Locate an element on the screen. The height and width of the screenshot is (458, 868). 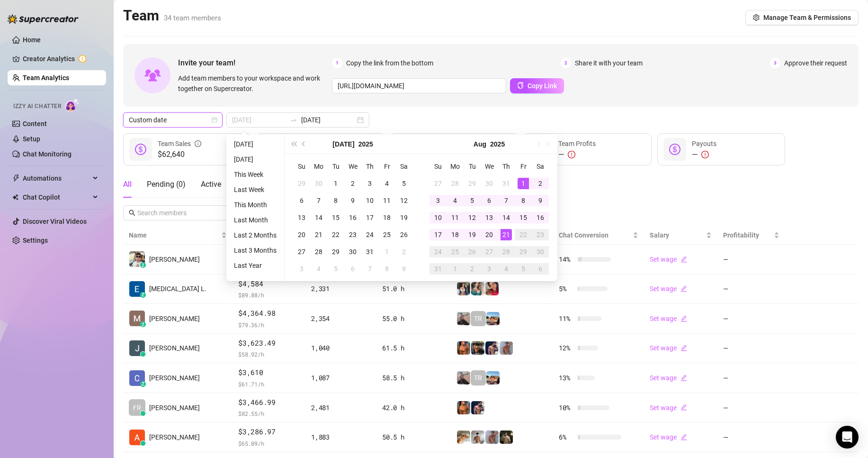
td: 2025-07-30 is located at coordinates (489, 184).